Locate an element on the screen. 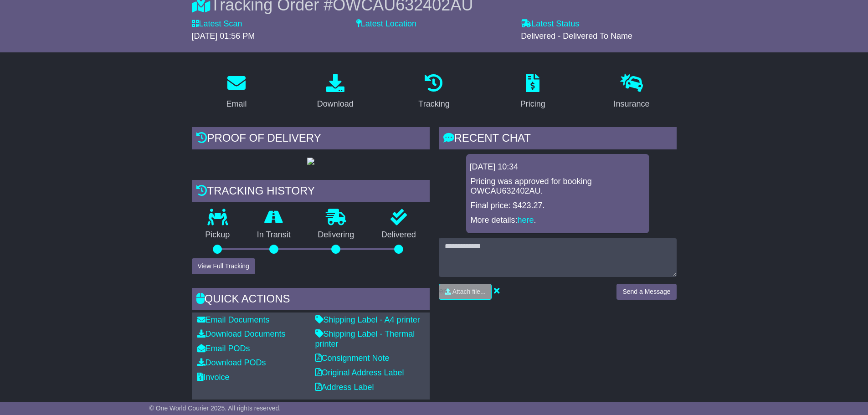  div: Insurance is located at coordinates (632, 104).